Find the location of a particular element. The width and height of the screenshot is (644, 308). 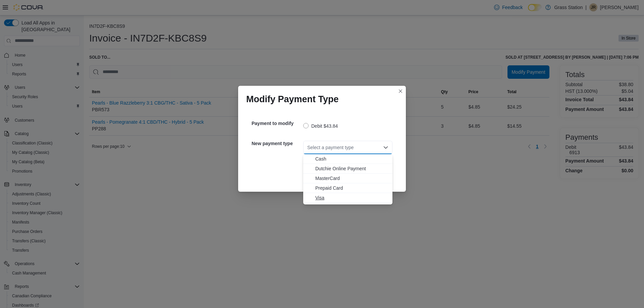

span: Cash is located at coordinates (352, 159).